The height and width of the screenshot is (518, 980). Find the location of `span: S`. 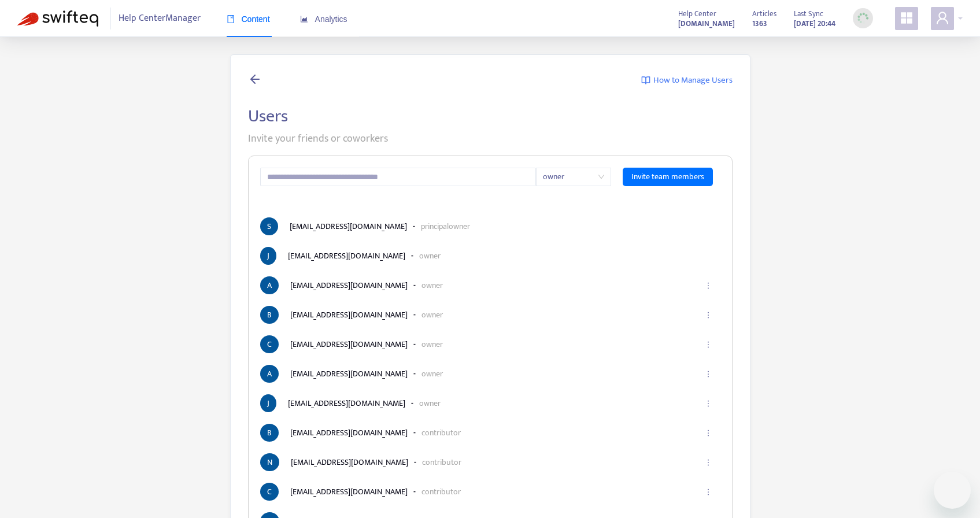

span: S is located at coordinates (269, 226).